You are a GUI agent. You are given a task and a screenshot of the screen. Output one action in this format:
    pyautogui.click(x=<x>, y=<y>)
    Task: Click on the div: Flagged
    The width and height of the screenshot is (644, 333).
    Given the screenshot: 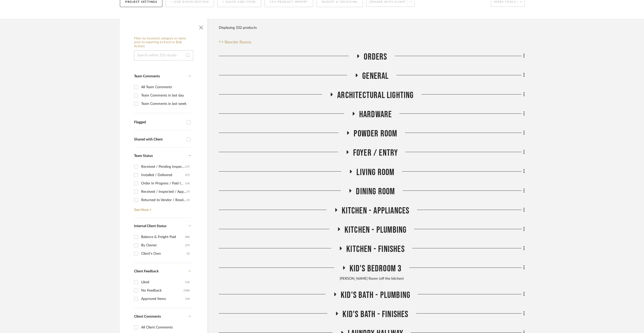 What is the action you would take?
    pyautogui.click(x=159, y=122)
    